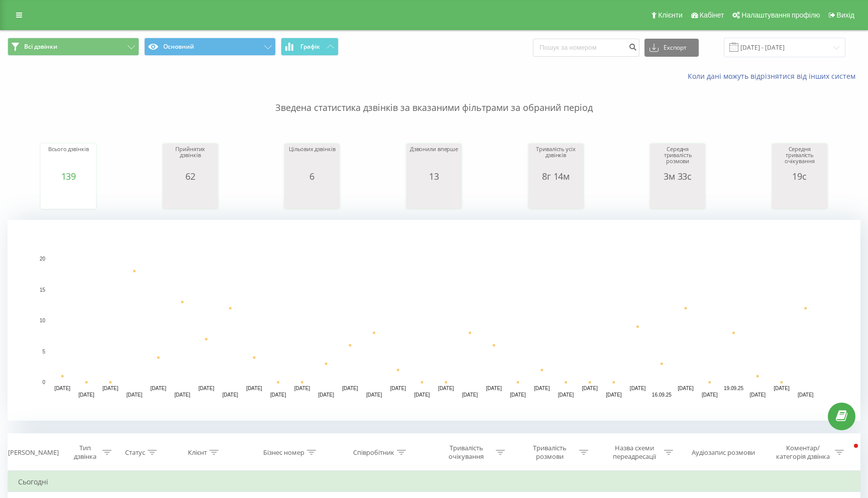 This screenshot has height=498, width=868. I want to click on div: Середня тривалість розмови, so click(678, 159).